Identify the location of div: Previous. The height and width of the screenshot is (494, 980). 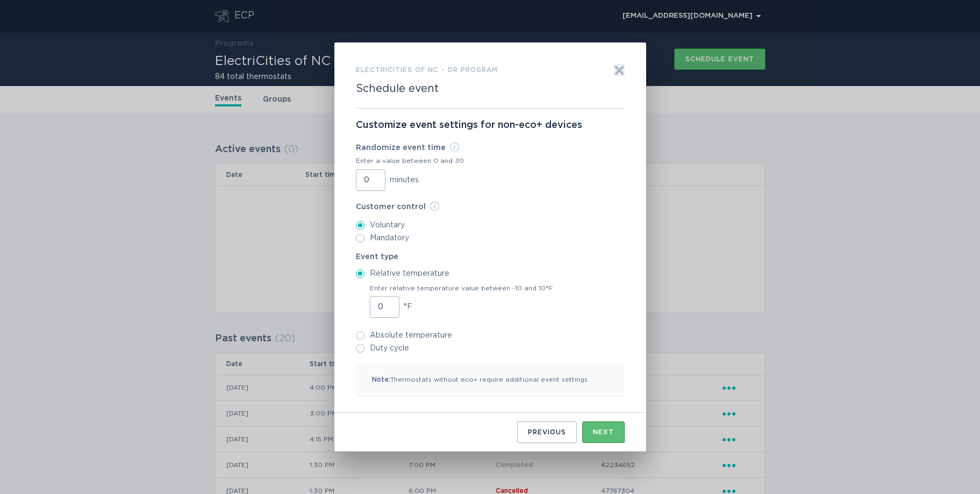
(547, 432).